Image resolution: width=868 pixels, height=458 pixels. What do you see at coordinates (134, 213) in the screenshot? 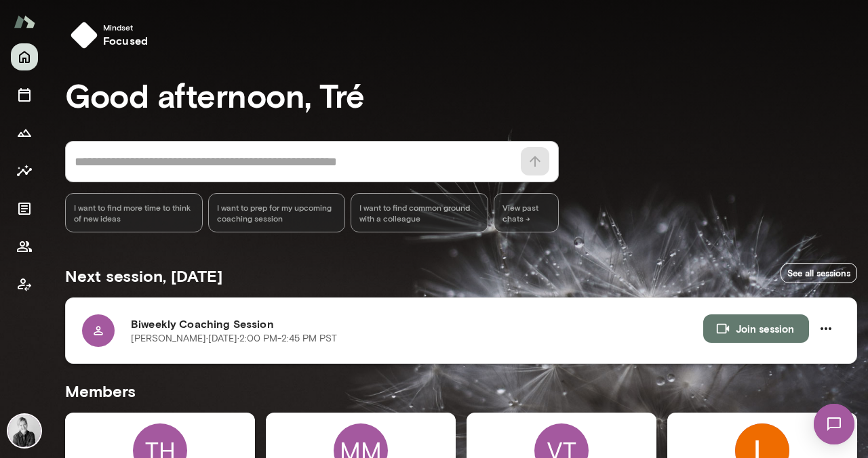
I see `div: I want to find more time to think of new ideas` at bounding box center [134, 213].